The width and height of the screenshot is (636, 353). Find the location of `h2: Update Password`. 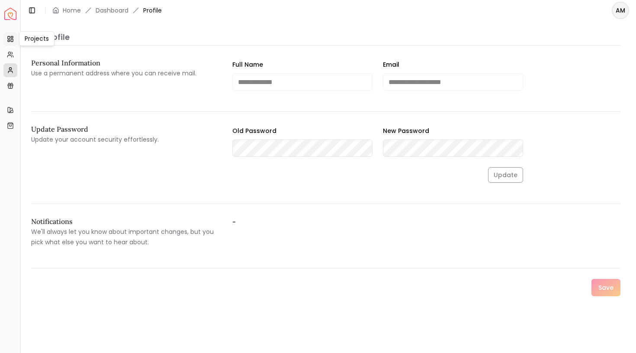

h2: Update Password is located at coordinates (125, 129).